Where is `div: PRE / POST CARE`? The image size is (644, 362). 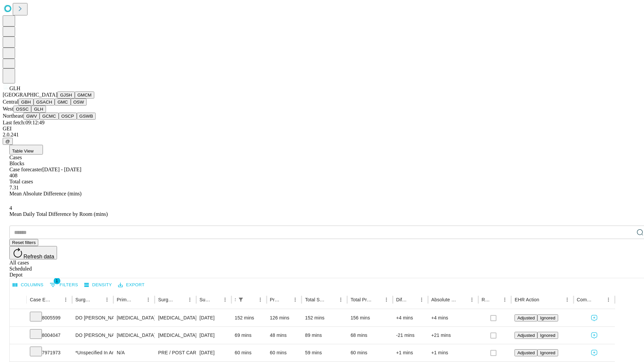 div: PRE / POST CARE is located at coordinates (175, 353).